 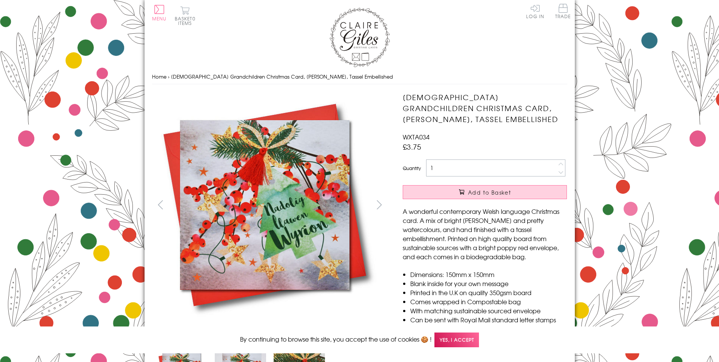 What do you see at coordinates (379, 204) in the screenshot?
I see `button: next` at bounding box center [379, 204].